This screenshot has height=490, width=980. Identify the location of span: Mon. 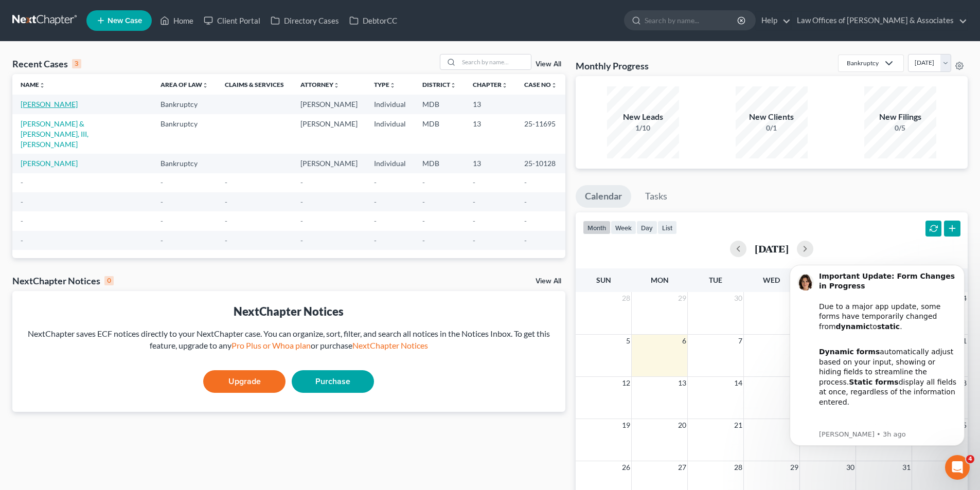
(659, 279).